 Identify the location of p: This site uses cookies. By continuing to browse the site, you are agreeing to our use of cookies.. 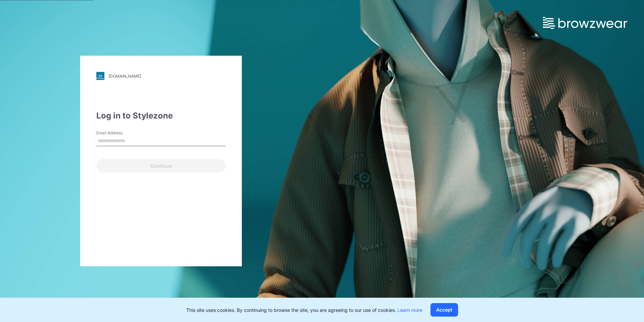
(304, 309).